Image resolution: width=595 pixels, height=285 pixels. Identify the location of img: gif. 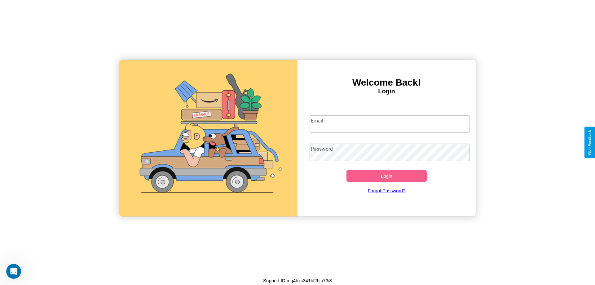
(208, 138).